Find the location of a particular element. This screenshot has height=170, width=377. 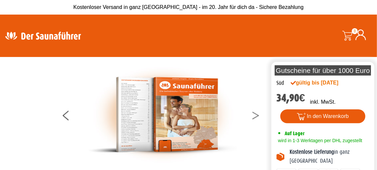

p: inkl. MwSt. is located at coordinates (322, 102).